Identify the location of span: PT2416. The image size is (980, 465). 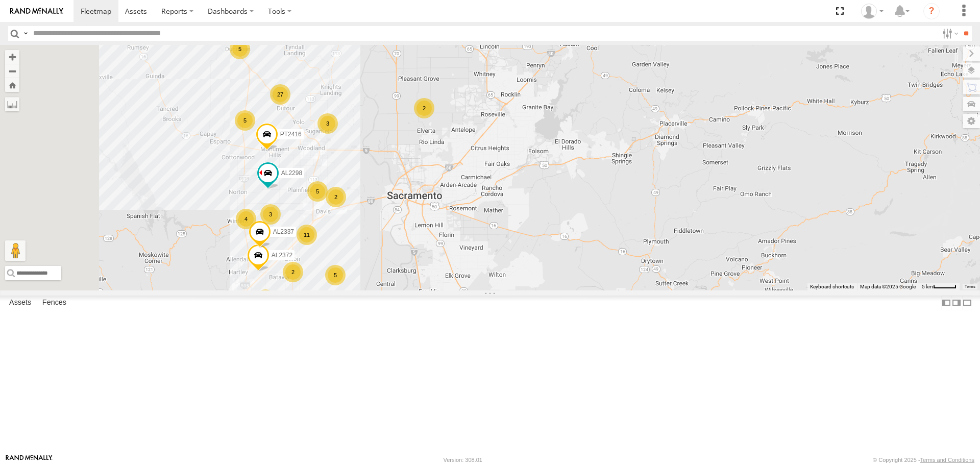
(291, 135).